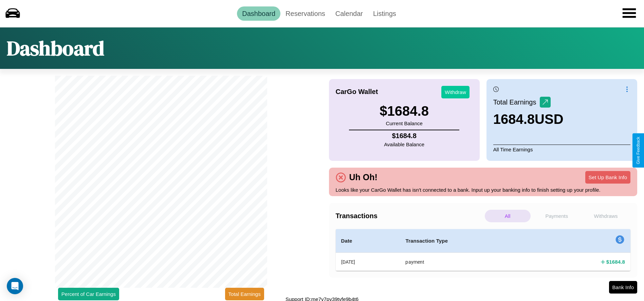 The width and height of the screenshot is (644, 301). I want to click on p: Current Balance, so click(404, 123).